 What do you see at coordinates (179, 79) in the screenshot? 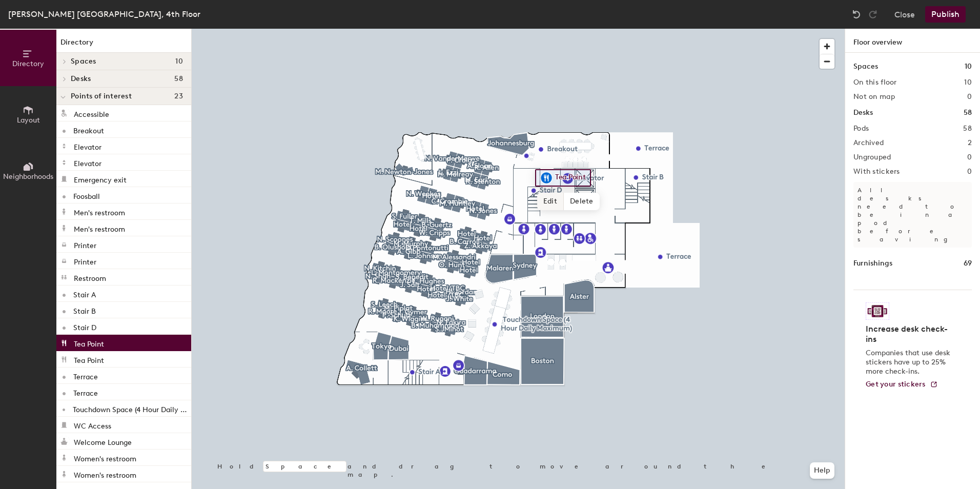
I see `span: 58` at bounding box center [179, 79].